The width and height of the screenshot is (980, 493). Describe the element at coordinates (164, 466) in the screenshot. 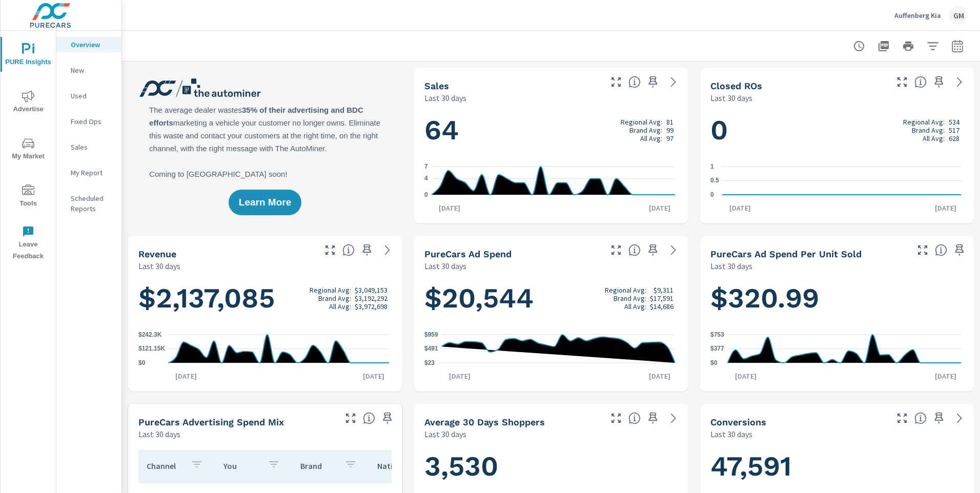

I see `p: Channel` at that location.